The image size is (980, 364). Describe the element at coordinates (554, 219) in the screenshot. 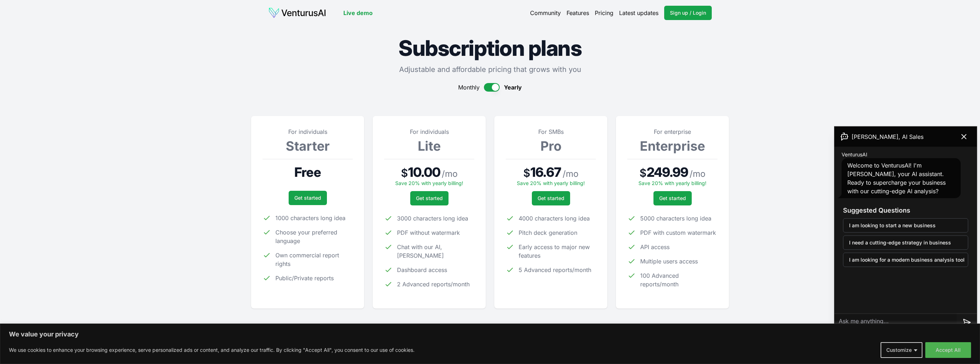

I see `span: 4000 characters long idea` at that location.